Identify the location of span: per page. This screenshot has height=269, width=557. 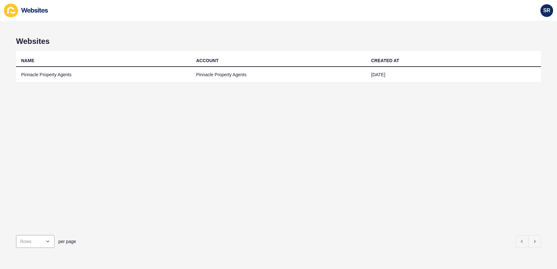
(67, 242).